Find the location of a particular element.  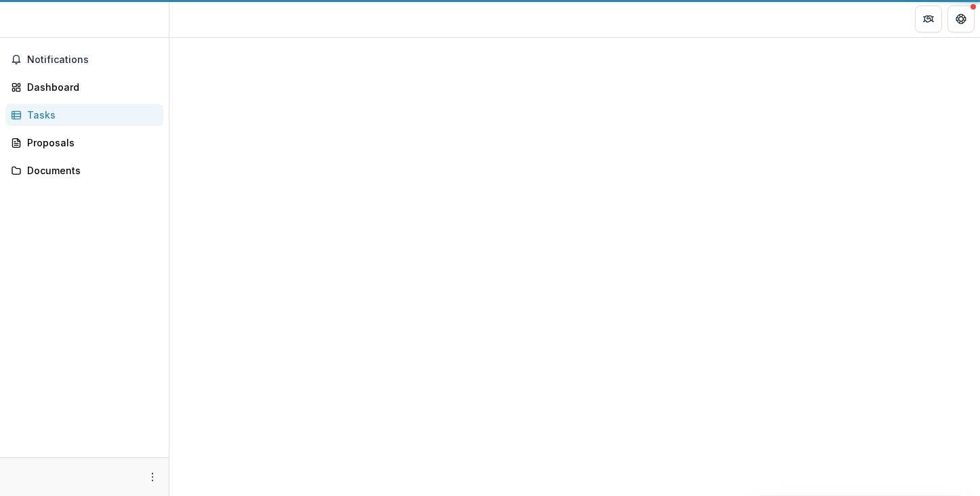

a: Dashboard is located at coordinates (84, 86).